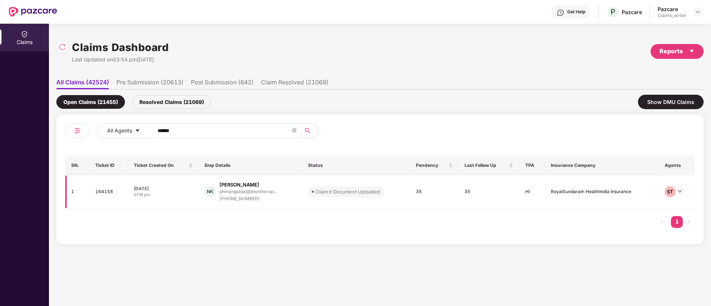  What do you see at coordinates (560, 13) in the screenshot?
I see `img: svg+xml;base64,PHN2ZyBpZD0iSGVscC0zMngzMiIgeG1sbnM9Imh0dHA6Ly93d3cudzMub3JnLzIwMDAvc3ZnIiB3aWR0aD...` at bounding box center [560, 13].